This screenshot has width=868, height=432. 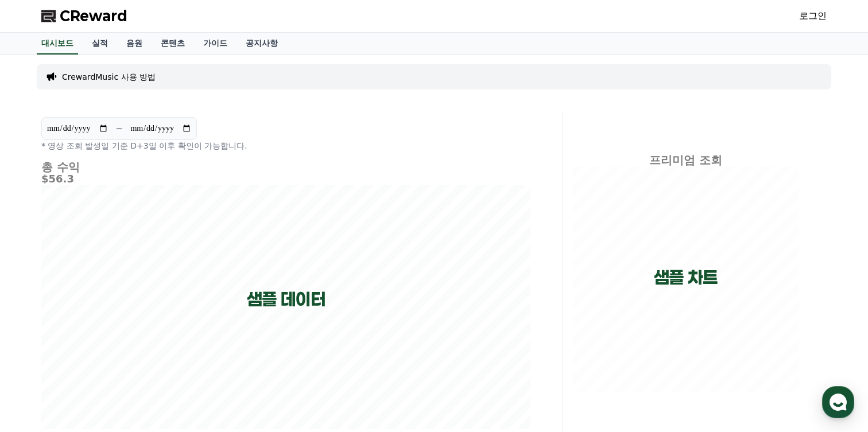 What do you see at coordinates (685, 278) in the screenshot?
I see `p: 샘플 차트` at bounding box center [685, 278].